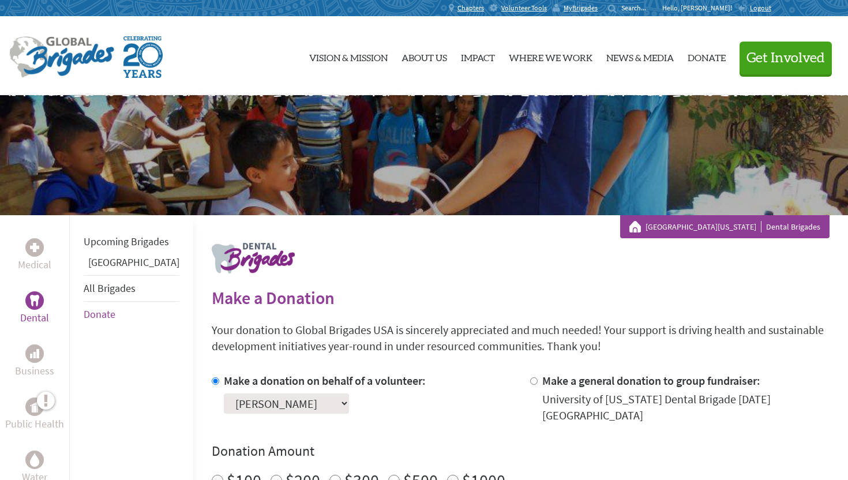  What do you see at coordinates (35, 308) in the screenshot?
I see `a: DentalDental` at bounding box center [35, 308].